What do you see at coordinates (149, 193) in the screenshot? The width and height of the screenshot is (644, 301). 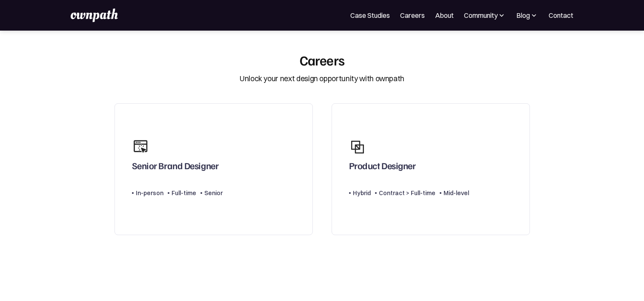 I see `div: In-person` at bounding box center [149, 193].